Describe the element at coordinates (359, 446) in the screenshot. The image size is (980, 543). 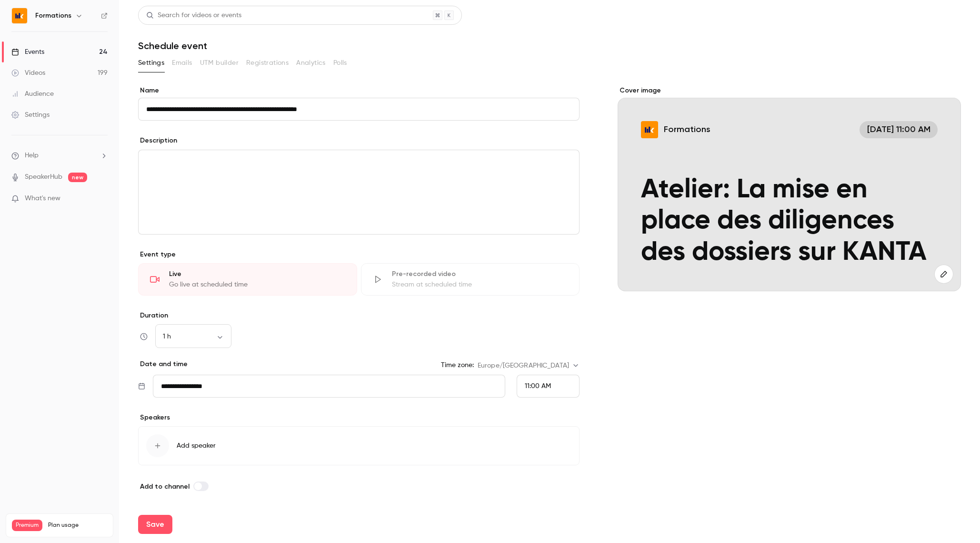
I see `button: Add speaker` at that location.